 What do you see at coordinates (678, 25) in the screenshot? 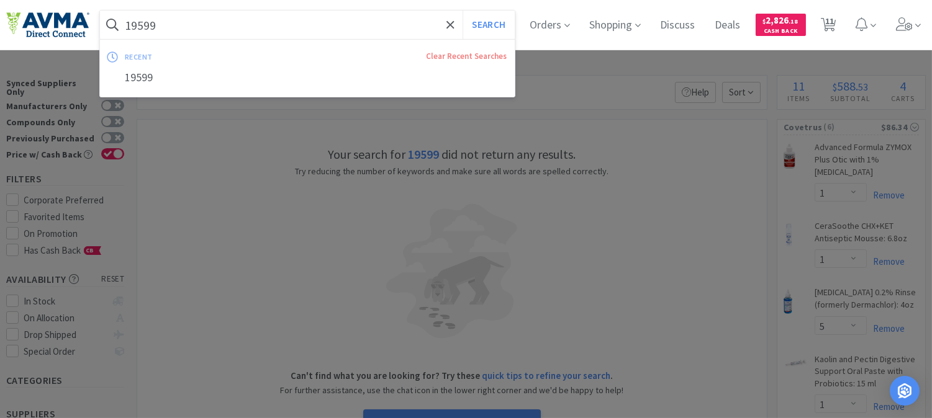
I see `a: Discuss` at bounding box center [678, 25].